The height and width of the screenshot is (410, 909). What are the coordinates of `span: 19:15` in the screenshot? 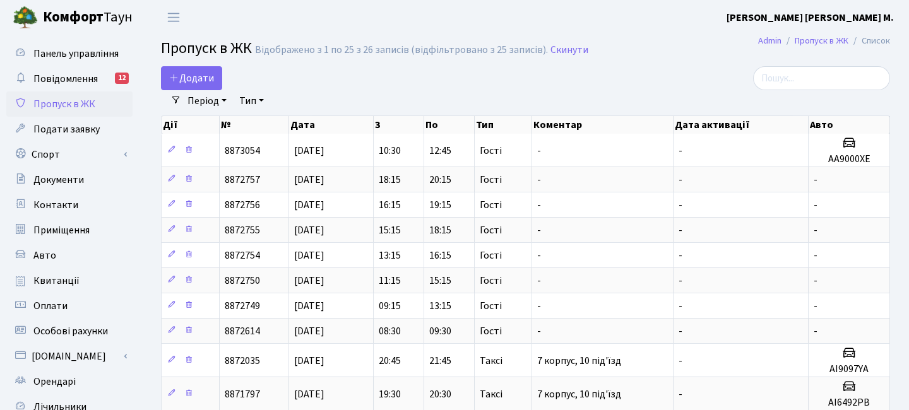 It's located at (440, 205).